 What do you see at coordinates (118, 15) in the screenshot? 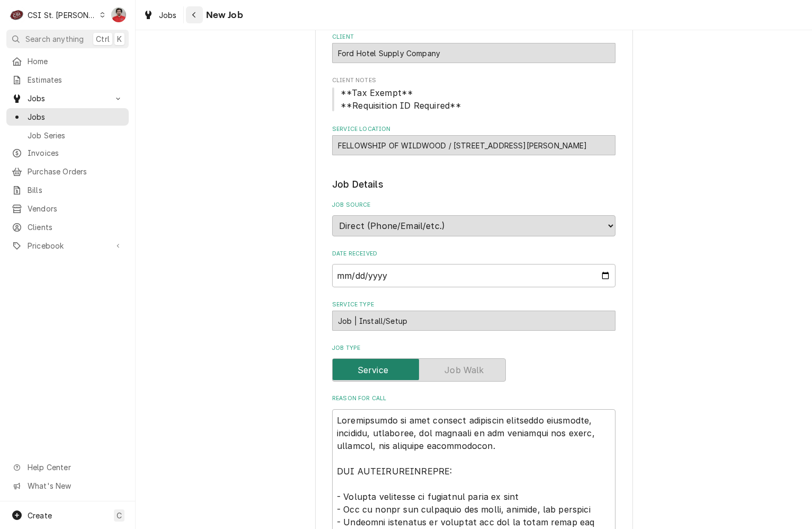
I see `div: Nicholas Faubert's Avatar` at bounding box center [118, 15].